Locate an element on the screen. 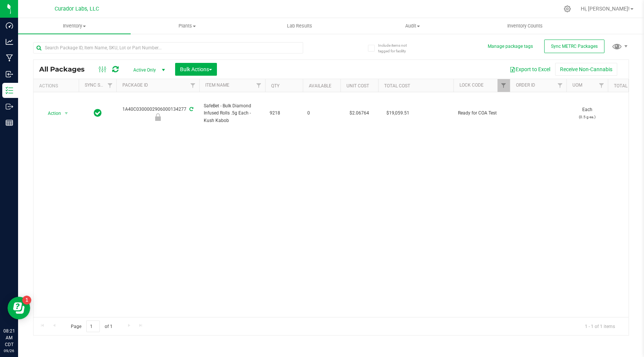 This screenshot has height=357, width=644. span: All Packages is located at coordinates (66, 69).